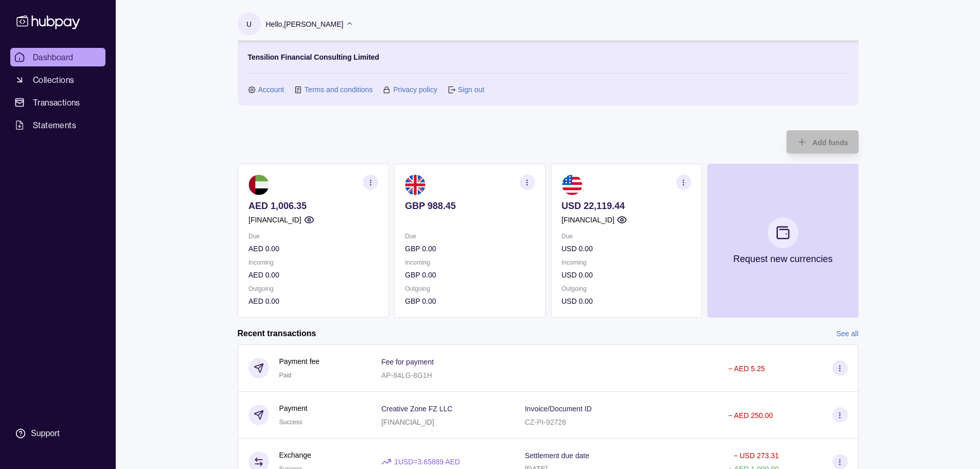  Describe the element at coordinates (46, 434) in the screenshot. I see `div: Support` at that location.